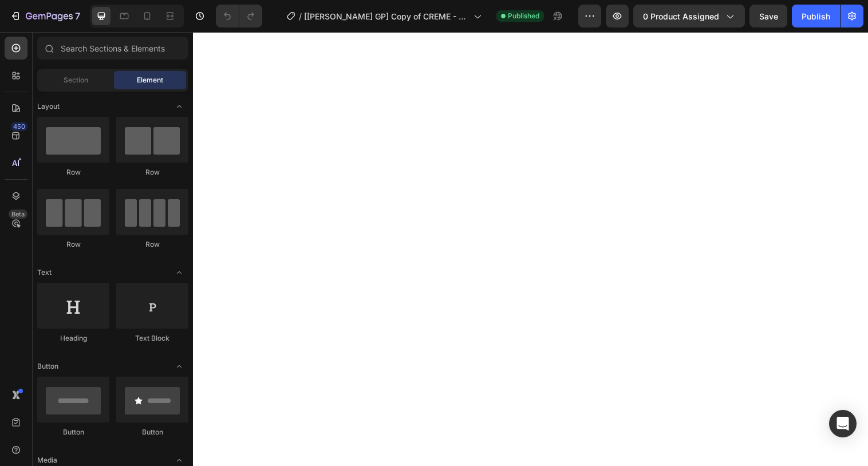 The image size is (868, 466). What do you see at coordinates (76, 80) in the screenshot?
I see `span: Section` at bounding box center [76, 80].